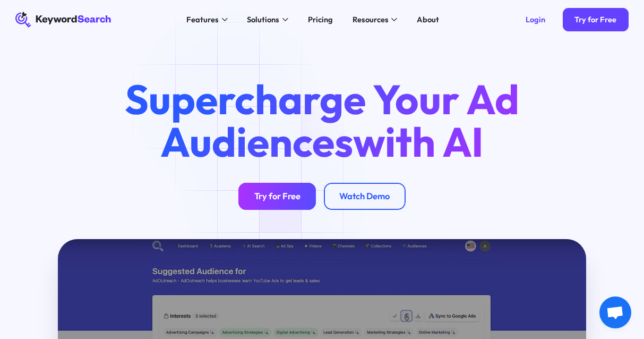 The width and height of the screenshot is (644, 339). I want to click on div: About, so click(428, 20).